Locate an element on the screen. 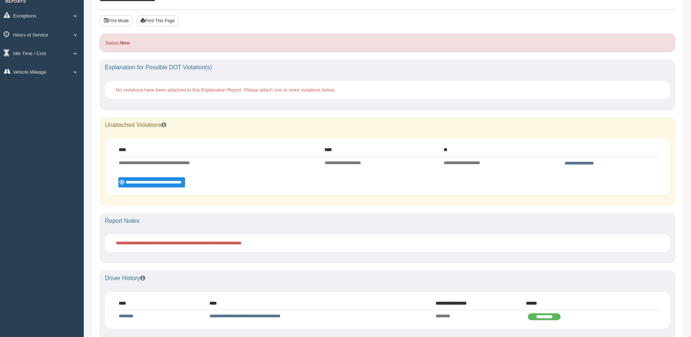 This screenshot has height=337, width=691. div: Unattached Violations is located at coordinates (387, 125).